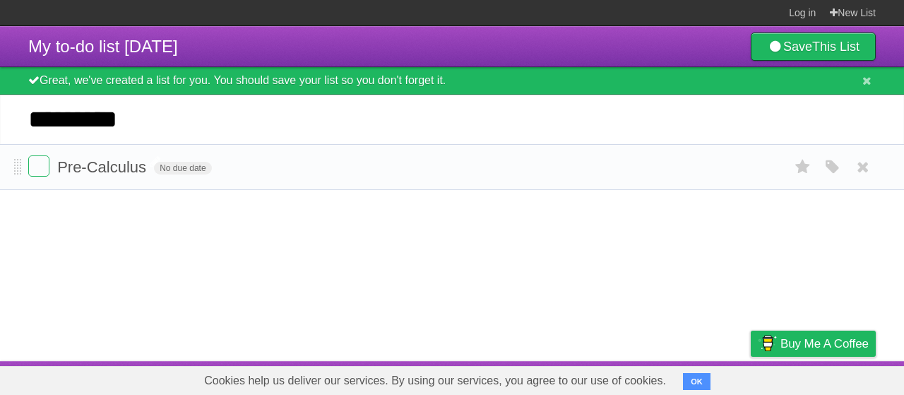 The width and height of the screenshot is (904, 395). Describe the element at coordinates (813, 343) in the screenshot. I see `a: Buy me a coffee` at that location.